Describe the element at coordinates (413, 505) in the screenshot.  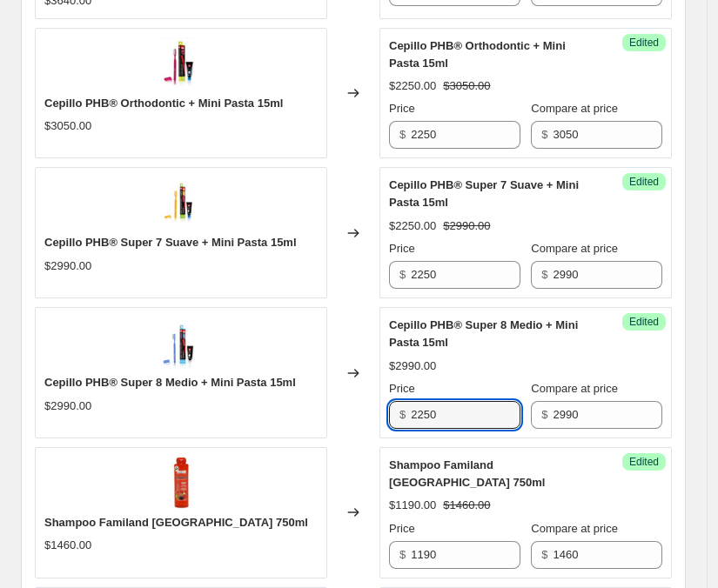
I see `div: $1190.00` at that location.